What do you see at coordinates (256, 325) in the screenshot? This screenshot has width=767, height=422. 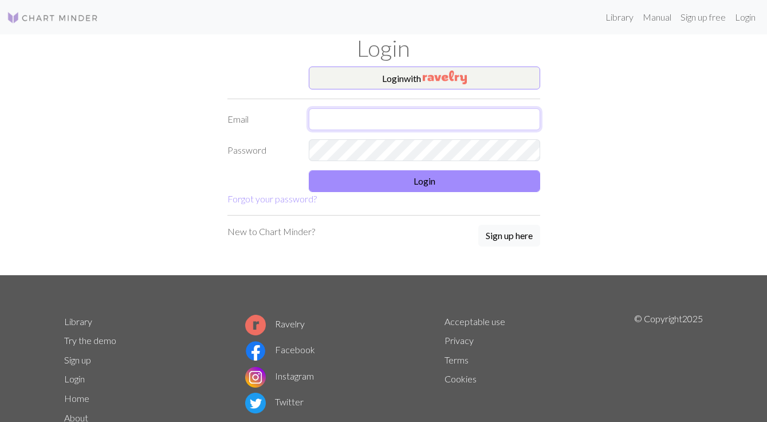 I see `img: Ravelry logo` at bounding box center [256, 325].